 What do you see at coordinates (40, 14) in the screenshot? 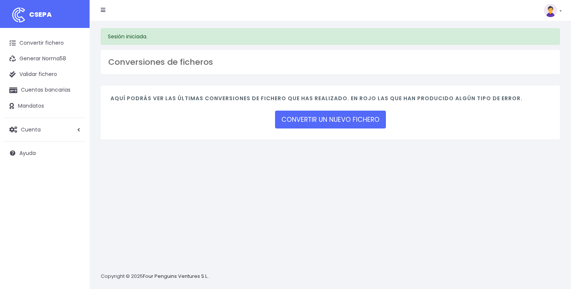
I see `span: CSEPA` at bounding box center [40, 14].